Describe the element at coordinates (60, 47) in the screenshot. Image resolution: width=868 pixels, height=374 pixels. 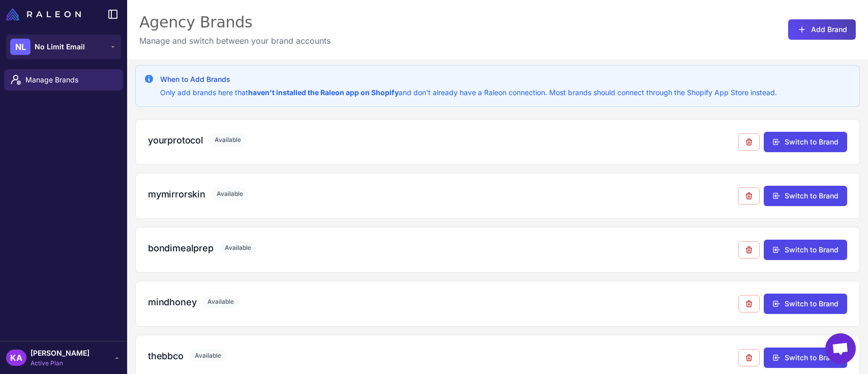
I see `span: No Limit Email` at that location.